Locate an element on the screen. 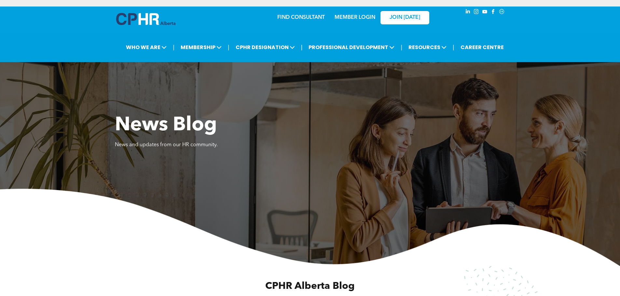 Image resolution: width=620 pixels, height=296 pixels. a: FIND CONSULTANT is located at coordinates (301, 18).